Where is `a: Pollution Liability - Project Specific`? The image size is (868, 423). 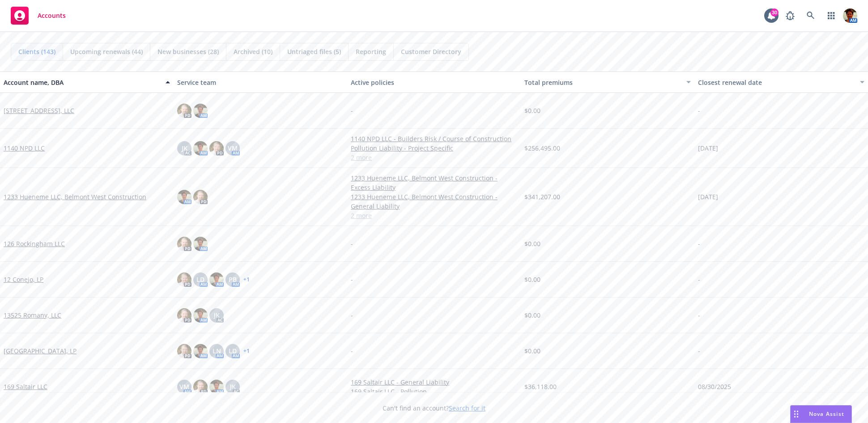 a: Pollution Liability - Project Specific is located at coordinates (434, 148).